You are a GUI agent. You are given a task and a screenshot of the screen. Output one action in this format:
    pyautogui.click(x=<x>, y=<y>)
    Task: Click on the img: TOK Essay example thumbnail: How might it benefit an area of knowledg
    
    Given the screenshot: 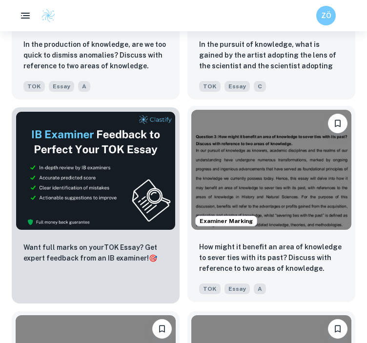 What is the action you would take?
    pyautogui.click(x=271, y=170)
    